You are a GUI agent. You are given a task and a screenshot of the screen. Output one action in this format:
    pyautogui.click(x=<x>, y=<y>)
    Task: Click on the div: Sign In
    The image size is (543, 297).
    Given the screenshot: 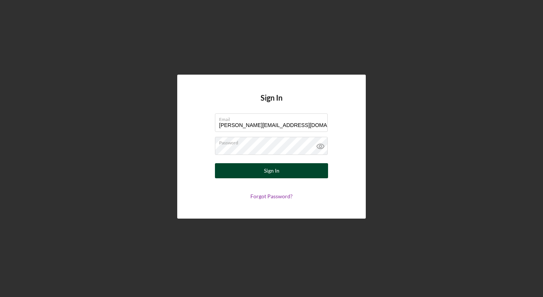 What is the action you would take?
    pyautogui.click(x=271, y=171)
    